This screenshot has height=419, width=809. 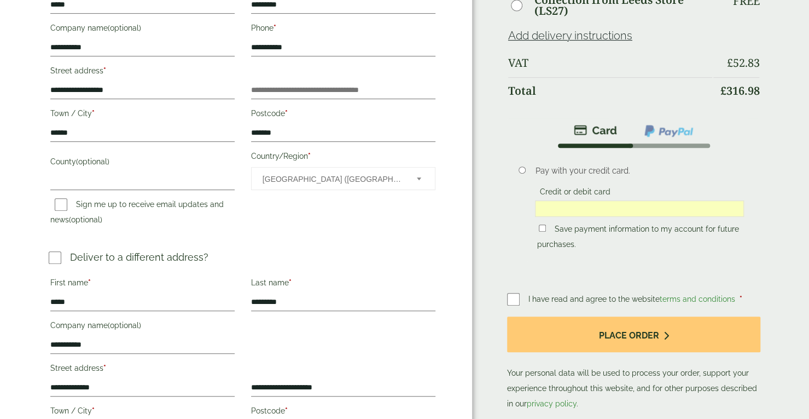 I want to click on label: County, so click(x=142, y=163).